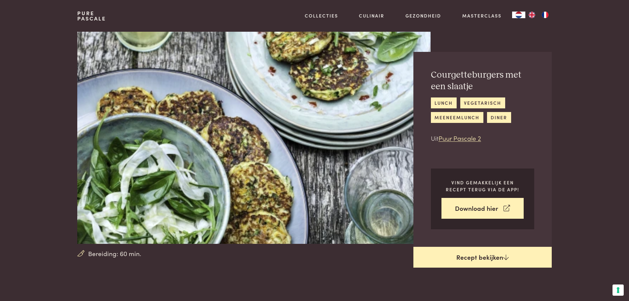 This screenshot has width=629, height=301. What do you see at coordinates (444, 103) in the screenshot?
I see `a: lunch` at bounding box center [444, 103].